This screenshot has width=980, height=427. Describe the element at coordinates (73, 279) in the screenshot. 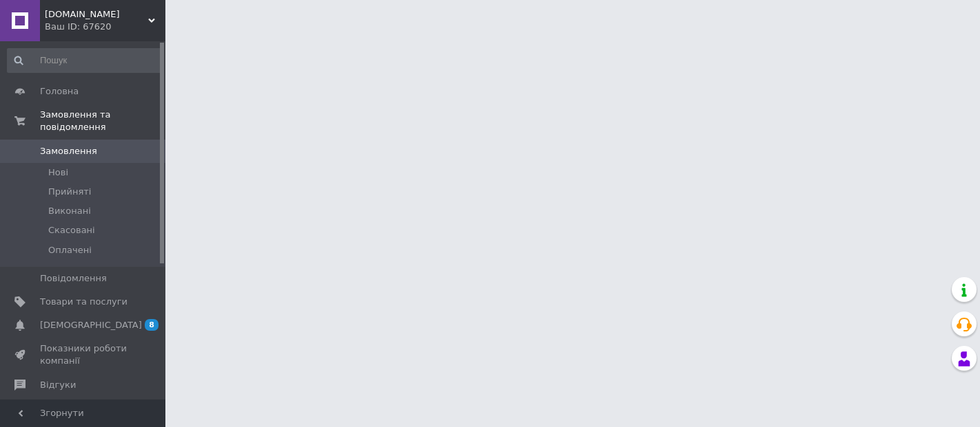

I see `span: Повідомлення` at that location.